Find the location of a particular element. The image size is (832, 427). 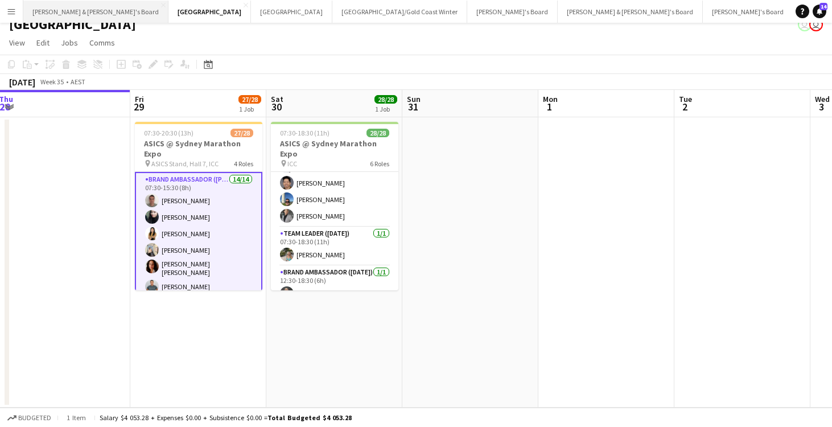

span: 6 Roles is located at coordinates (379, 163).